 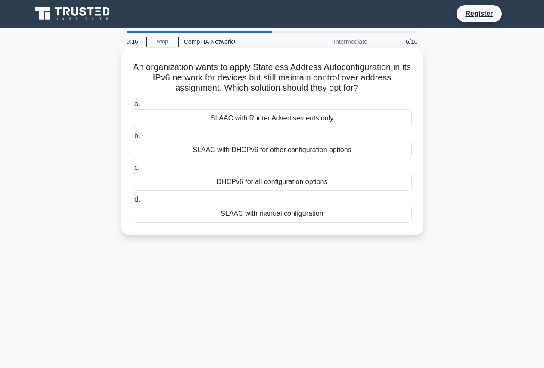 I want to click on span: c., so click(x=137, y=167).